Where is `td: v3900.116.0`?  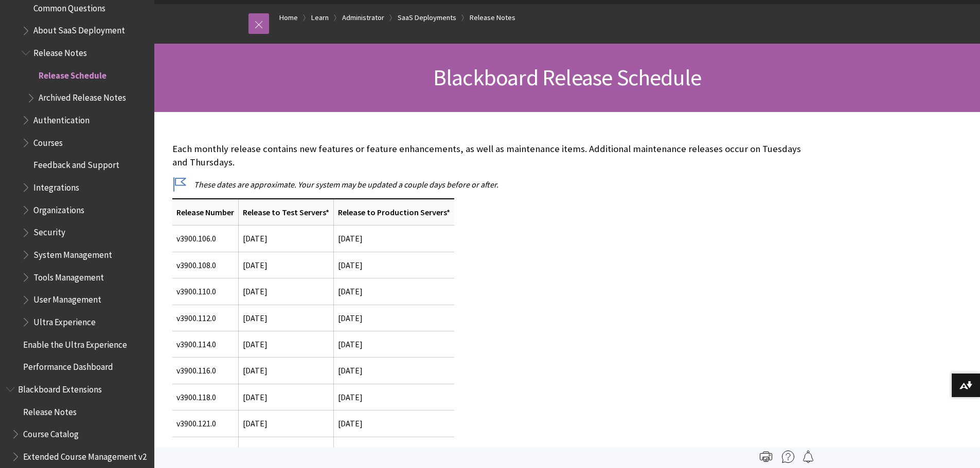 td: v3900.116.0 is located at coordinates (205, 370).